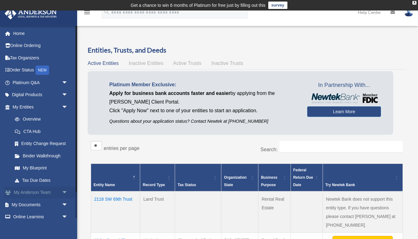  I want to click on th: Try Newtek Bank : Activate to sort, so click(363, 178).